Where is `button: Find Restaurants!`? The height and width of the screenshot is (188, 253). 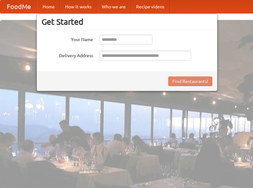 button: Find Restaurants! is located at coordinates (190, 82).